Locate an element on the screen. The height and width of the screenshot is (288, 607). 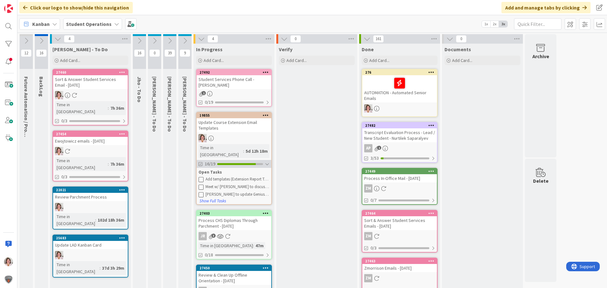
div: Open Tasks is located at coordinates (234, 172).